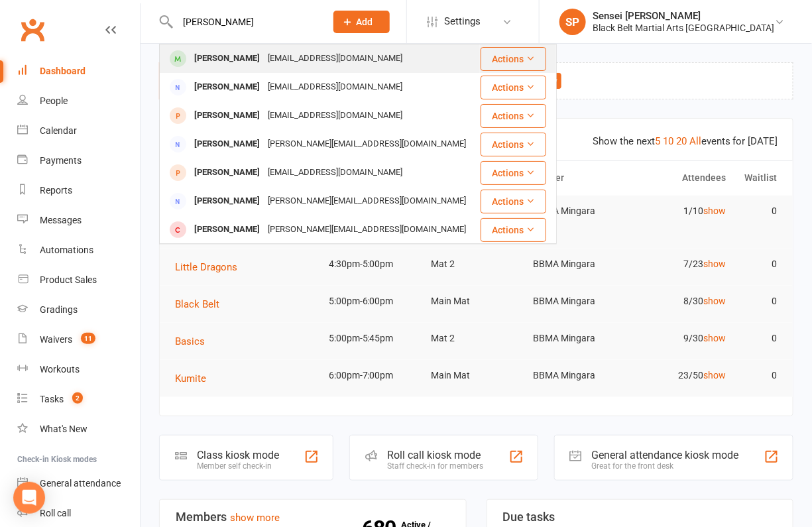  I want to click on td: 5:00pm-5:45pm, so click(374, 338).